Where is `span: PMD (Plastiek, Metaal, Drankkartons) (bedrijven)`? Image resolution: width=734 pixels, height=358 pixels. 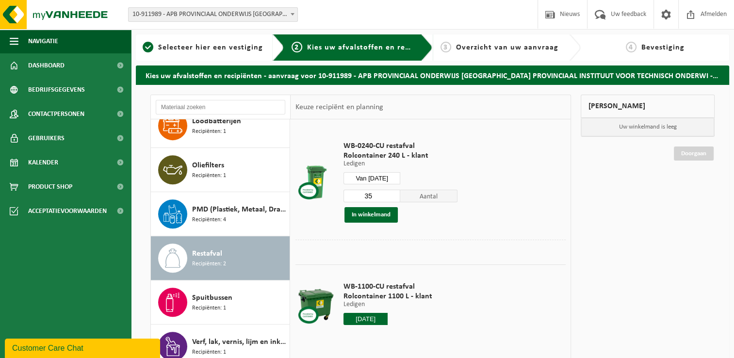 span: PMD (Plastiek, Metaal, Drankkartons) (bedrijven) is located at coordinates (240, 210).